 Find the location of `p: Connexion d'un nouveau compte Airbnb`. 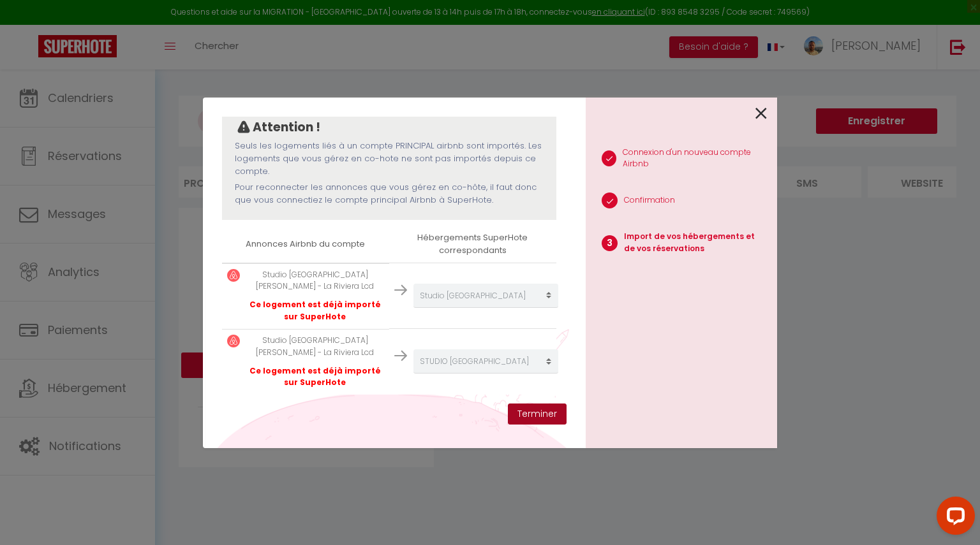

p: Connexion d'un nouveau compte Airbnb is located at coordinates (695, 158).